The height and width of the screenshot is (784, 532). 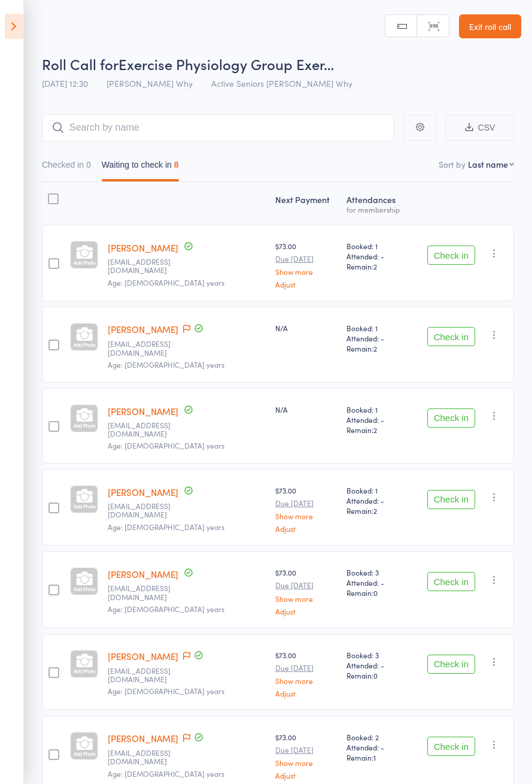 I want to click on button: Waiting to check in8, so click(x=140, y=167).